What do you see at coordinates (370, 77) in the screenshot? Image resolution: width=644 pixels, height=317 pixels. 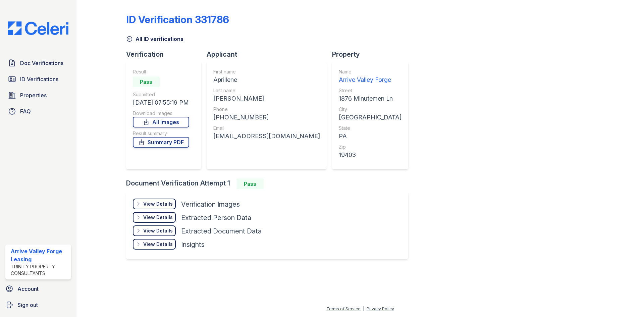 I see `a: Name Arrive Valley Forge` at bounding box center [370, 77].